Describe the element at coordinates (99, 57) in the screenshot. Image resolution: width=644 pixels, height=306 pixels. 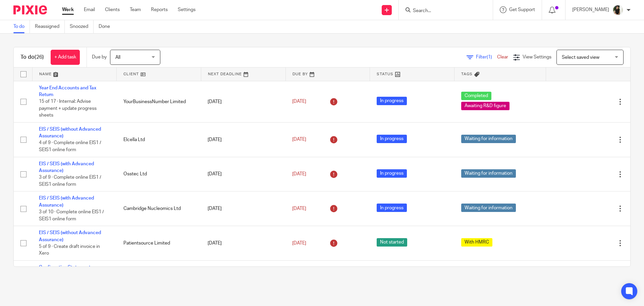
I see `p: Due by` at that location.